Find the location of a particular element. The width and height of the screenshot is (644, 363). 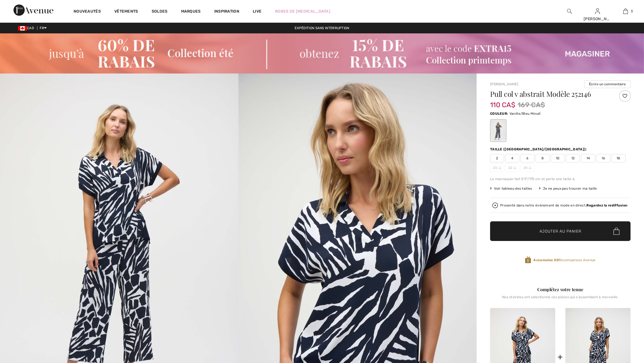

div: Le mannequin fait 5'9"/175 cm et porte une taille 6. is located at coordinates (560, 179).